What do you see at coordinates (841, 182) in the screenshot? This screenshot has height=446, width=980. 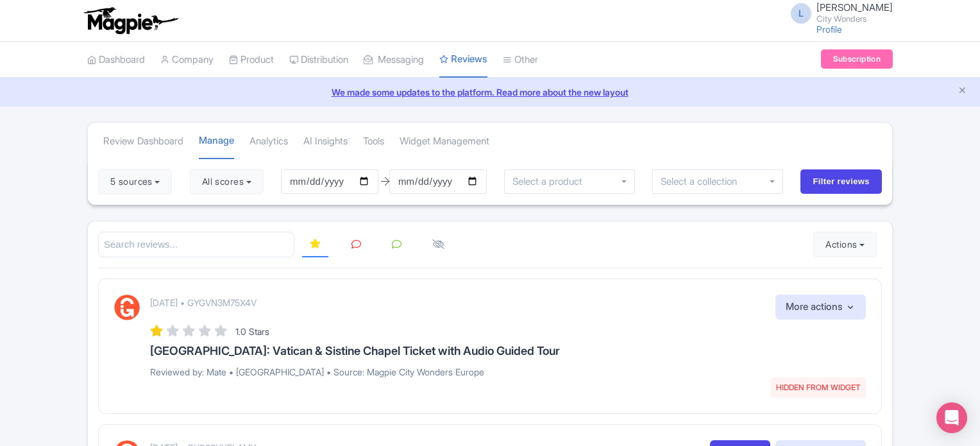 I see `input: Filter reviews` at bounding box center [841, 182].